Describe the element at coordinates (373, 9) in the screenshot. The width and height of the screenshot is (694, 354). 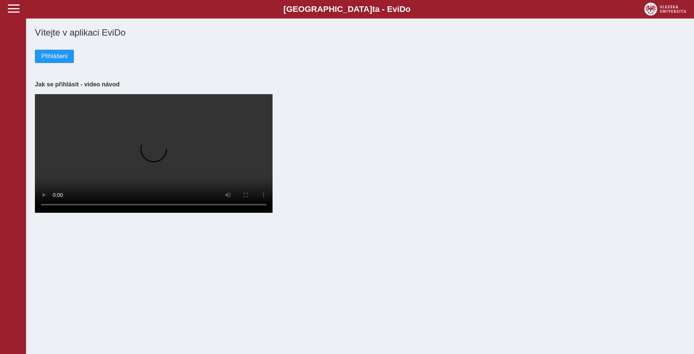
I see `span: t` at that location.